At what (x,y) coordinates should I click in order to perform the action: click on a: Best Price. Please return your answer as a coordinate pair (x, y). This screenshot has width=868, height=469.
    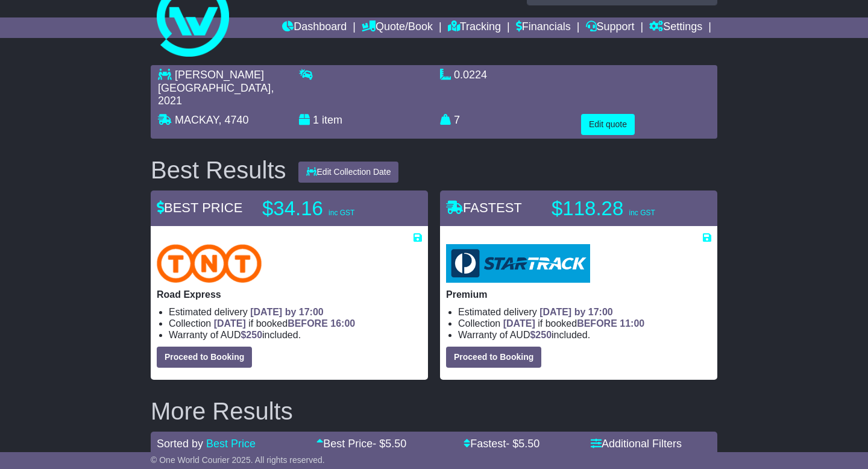
    Looking at the image, I should click on (231, 443).